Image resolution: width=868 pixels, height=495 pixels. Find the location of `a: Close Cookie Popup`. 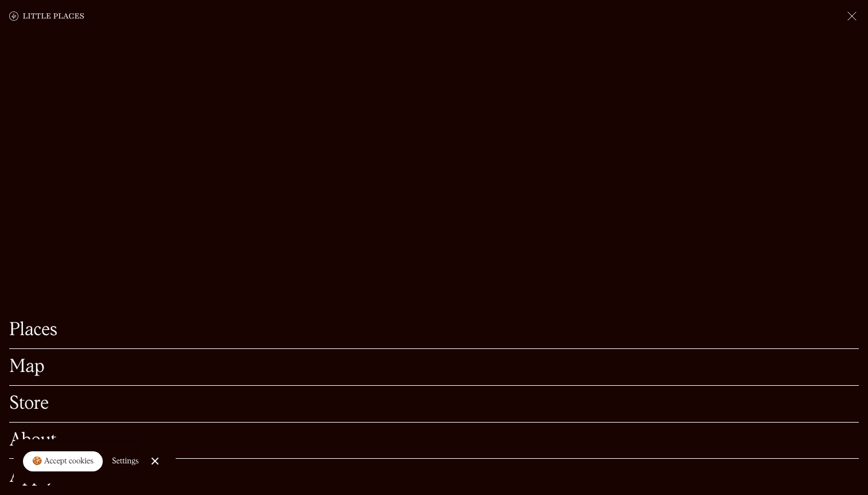

a: Close Cookie Popup is located at coordinates (155, 461).